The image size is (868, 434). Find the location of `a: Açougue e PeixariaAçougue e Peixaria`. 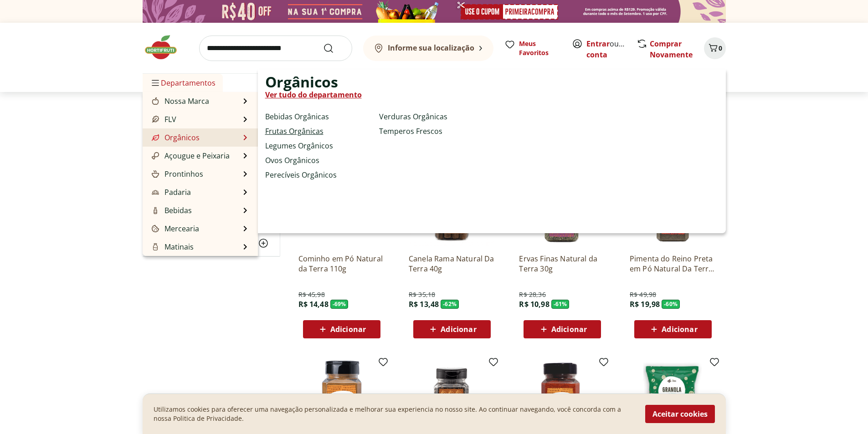

a: Açougue e PeixariaAçougue e Peixaria is located at coordinates (190, 155).